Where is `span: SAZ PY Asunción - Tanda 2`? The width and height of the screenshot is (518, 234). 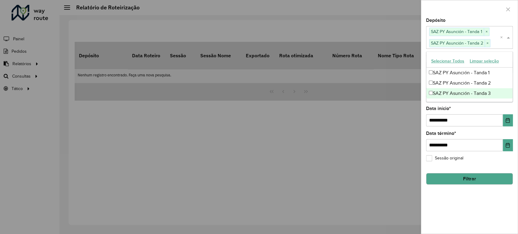
span: SAZ PY Asunción - Tanda 2 is located at coordinates (457, 43).